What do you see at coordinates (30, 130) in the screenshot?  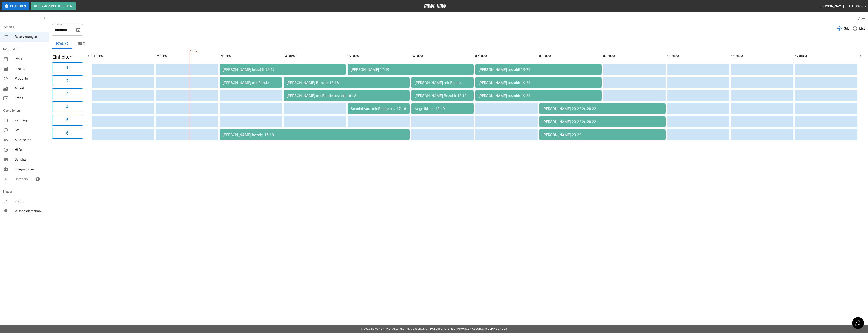 I see `span: Std` at bounding box center [30, 130].